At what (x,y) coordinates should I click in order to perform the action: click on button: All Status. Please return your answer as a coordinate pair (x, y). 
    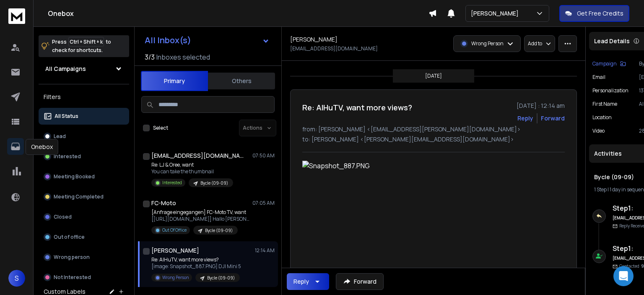
    Looking at the image, I should click on (84, 116).